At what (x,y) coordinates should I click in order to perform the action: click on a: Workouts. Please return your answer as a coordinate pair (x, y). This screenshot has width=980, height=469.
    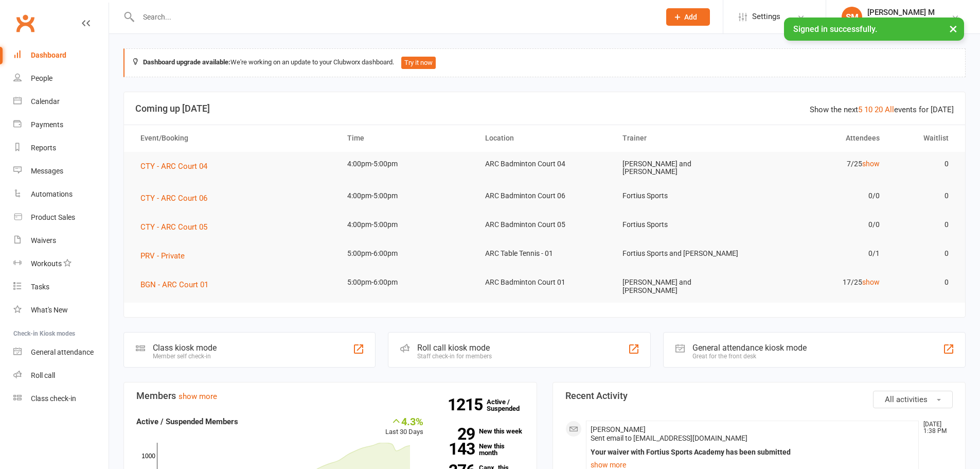
    Looking at the image, I should click on (60, 264).